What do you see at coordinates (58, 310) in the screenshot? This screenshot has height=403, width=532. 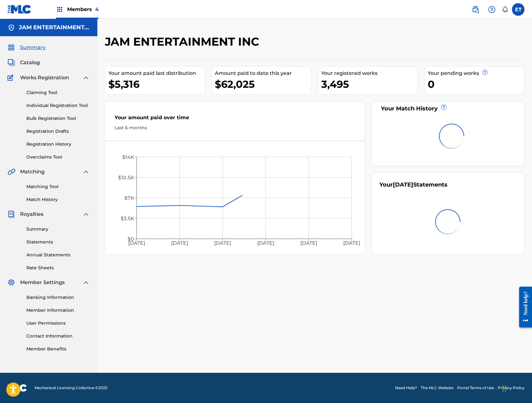 I see `a: Member Information` at bounding box center [58, 310].